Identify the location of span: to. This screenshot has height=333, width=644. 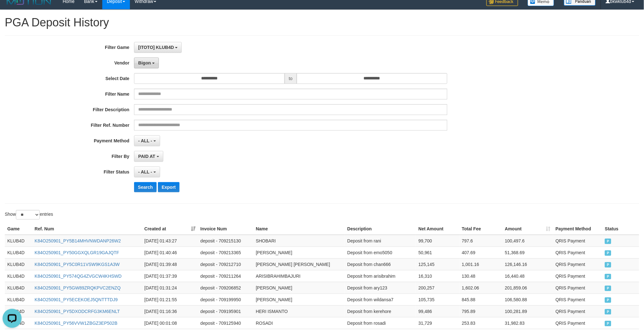
(291, 79).